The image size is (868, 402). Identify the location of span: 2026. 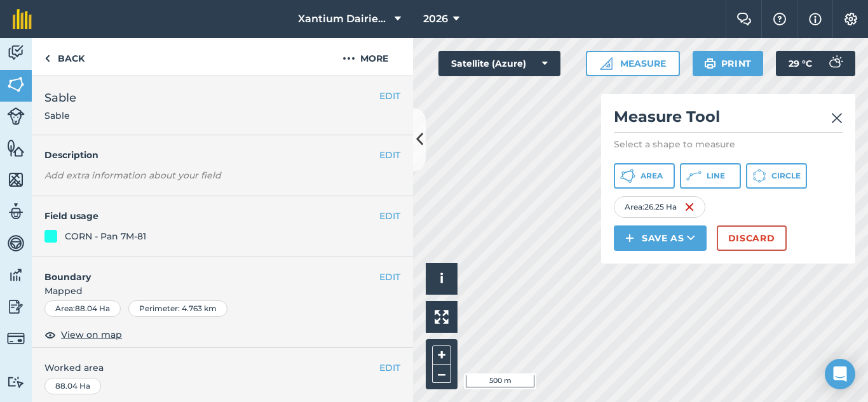
(435, 19).